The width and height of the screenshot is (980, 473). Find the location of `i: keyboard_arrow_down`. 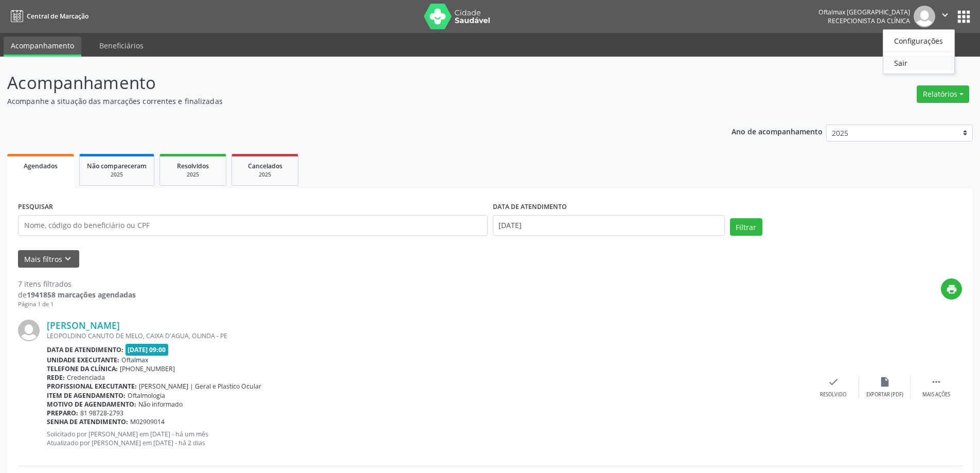

i: keyboard_arrow_down is located at coordinates (68, 259).